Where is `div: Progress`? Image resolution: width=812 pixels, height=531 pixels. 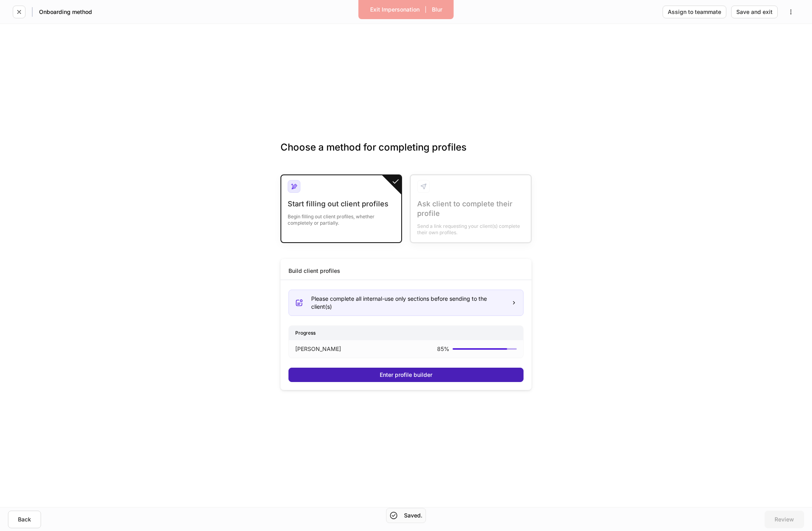 div: Progress is located at coordinates (406, 333).